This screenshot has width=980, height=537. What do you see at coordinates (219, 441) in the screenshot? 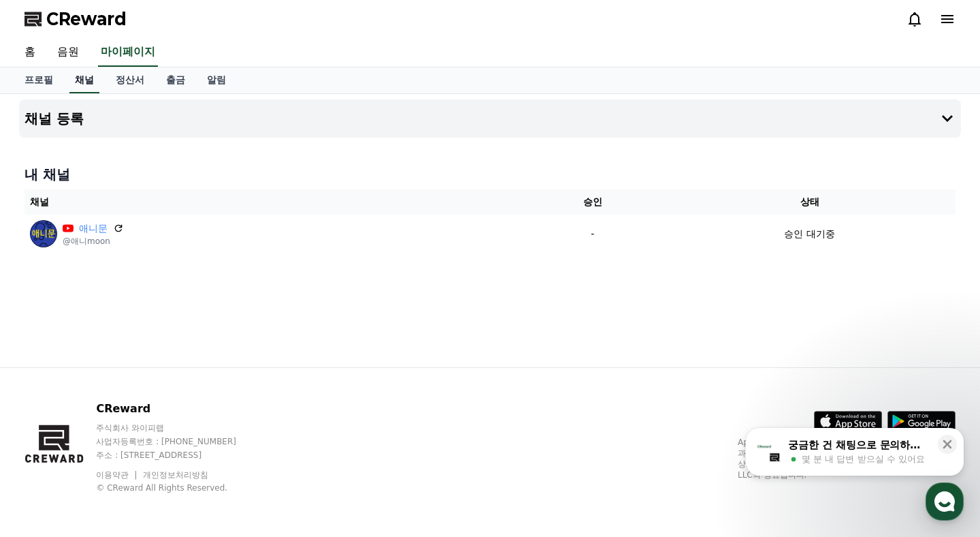
I see `a: 설정` at bounding box center [219, 441].